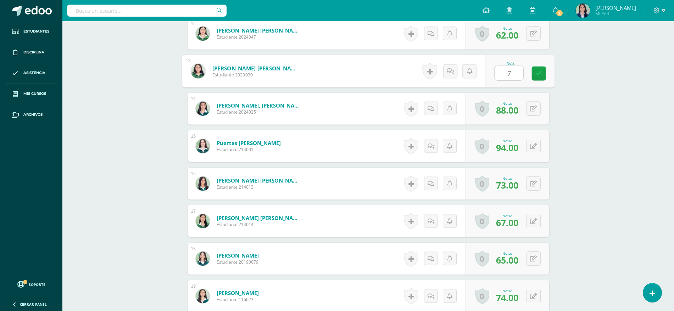  What do you see at coordinates (36, 32) in the screenshot?
I see `span: Estudiantes` at bounding box center [36, 32].